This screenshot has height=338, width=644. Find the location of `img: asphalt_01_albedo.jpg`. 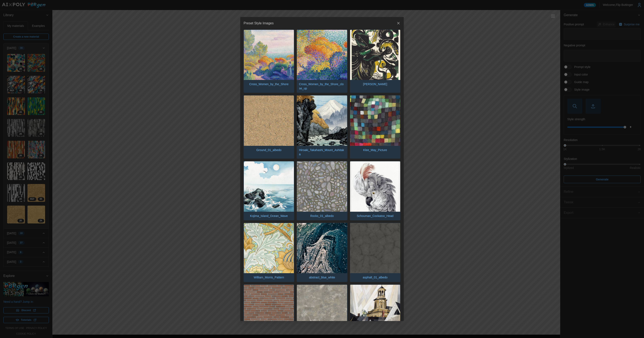

img: asphalt_01_albedo.jpg is located at coordinates (375, 248).